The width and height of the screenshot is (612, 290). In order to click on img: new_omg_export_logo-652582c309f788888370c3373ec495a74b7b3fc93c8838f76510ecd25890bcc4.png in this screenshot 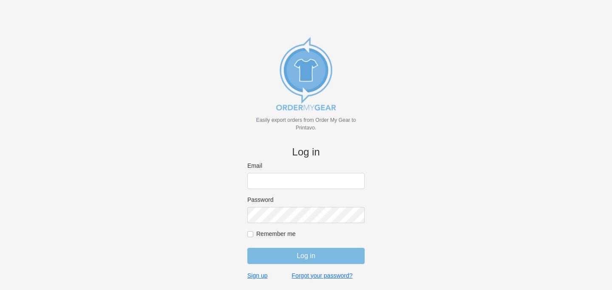, I will do `click(306, 74)`.